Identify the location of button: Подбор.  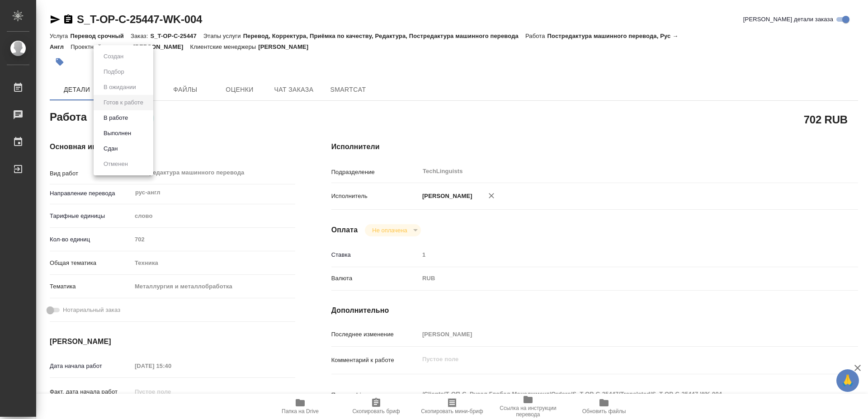
(114, 72).